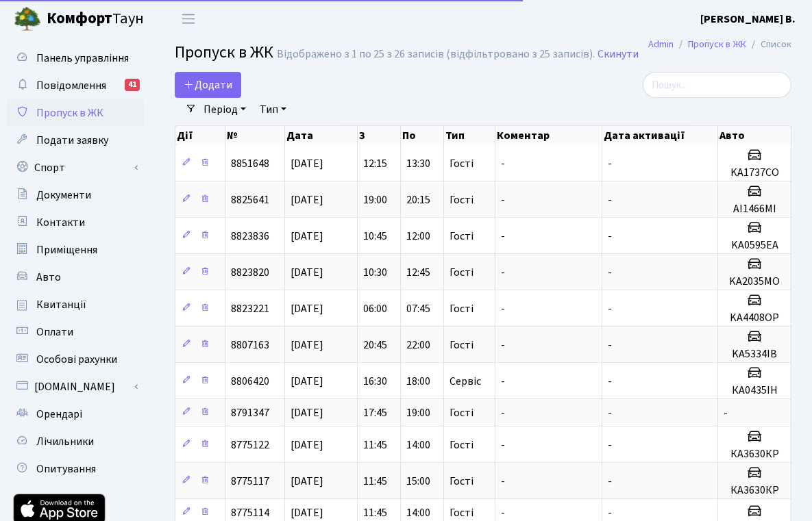  What do you see at coordinates (436, 54) in the screenshot?
I see `div: Відображено з 1 по 25 з 26 записів (відфільтровано з 25 записів).` at bounding box center [436, 54].